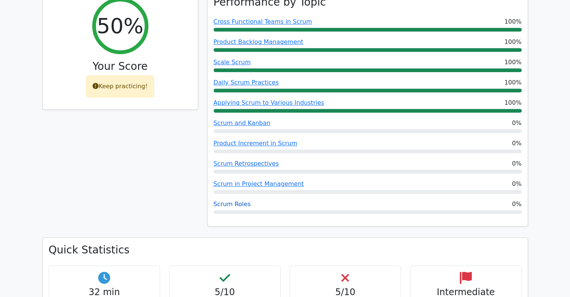 Image resolution: width=570 pixels, height=297 pixels. I want to click on a: Cross Functional Teams in Scrum, so click(263, 21).